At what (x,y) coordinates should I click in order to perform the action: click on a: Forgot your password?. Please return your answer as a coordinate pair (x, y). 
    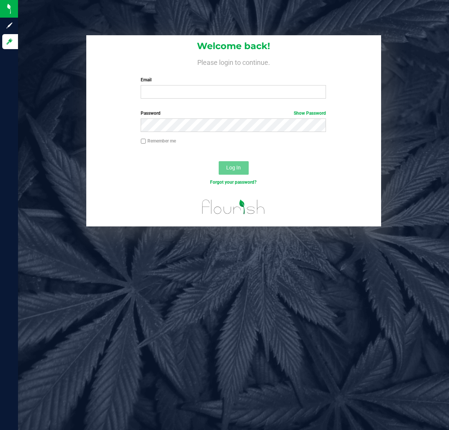
    Looking at the image, I should click on (233, 182).